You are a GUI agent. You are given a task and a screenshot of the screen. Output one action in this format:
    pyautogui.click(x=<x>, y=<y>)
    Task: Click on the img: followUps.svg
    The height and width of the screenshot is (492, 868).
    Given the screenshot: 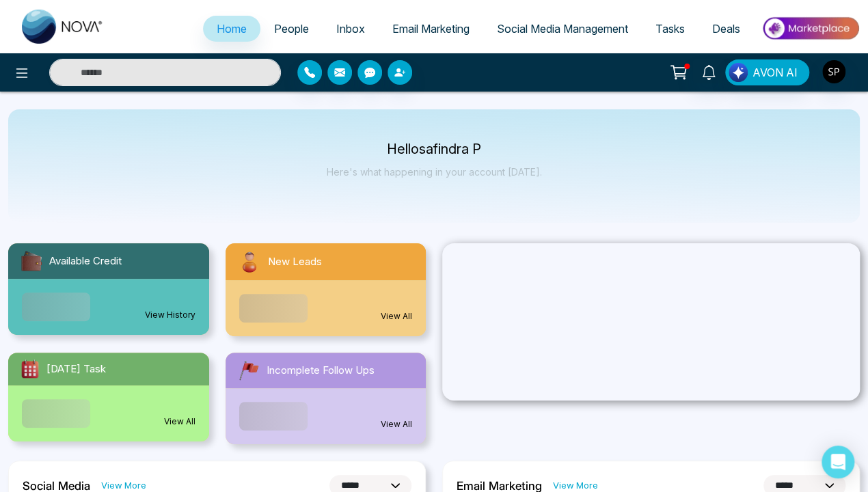 What is the action you would take?
    pyautogui.click(x=248, y=371)
    